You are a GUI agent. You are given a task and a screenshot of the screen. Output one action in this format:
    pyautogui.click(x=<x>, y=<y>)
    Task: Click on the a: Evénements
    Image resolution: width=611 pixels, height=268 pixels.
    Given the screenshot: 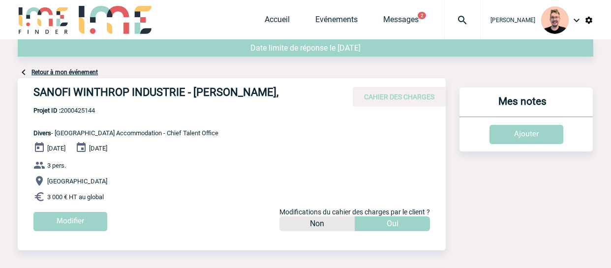 What is the action you would take?
    pyautogui.click(x=336, y=22)
    